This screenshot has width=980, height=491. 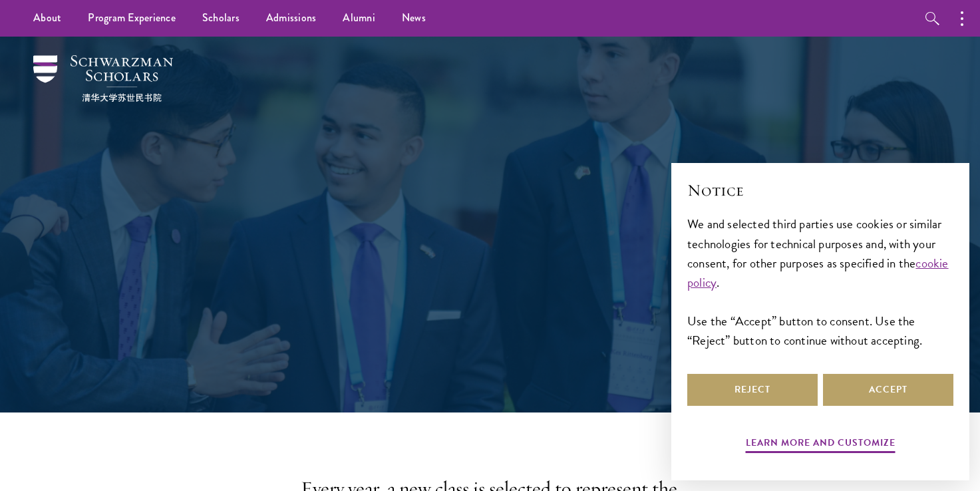 What do you see at coordinates (821, 281) in the screenshot?
I see `div: We and selected third parties use cookies or similar technologies for technical purposes and, wit...` at bounding box center [821, 281].